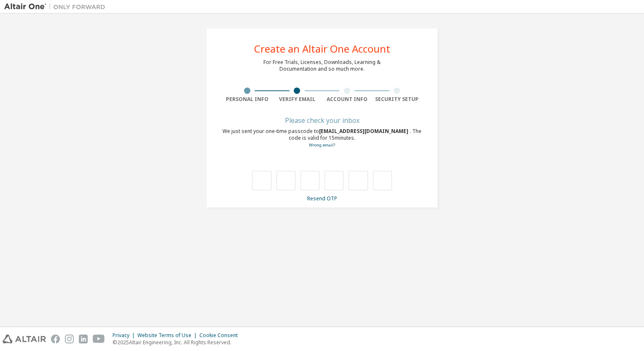  What do you see at coordinates (24, 339) in the screenshot?
I see `img: altair_logo.svg` at bounding box center [24, 339].